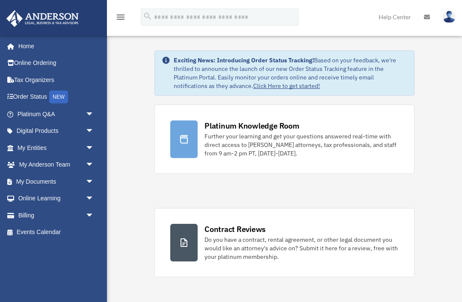 The width and height of the screenshot is (462, 302). I want to click on div: Contract Reviews, so click(235, 229).